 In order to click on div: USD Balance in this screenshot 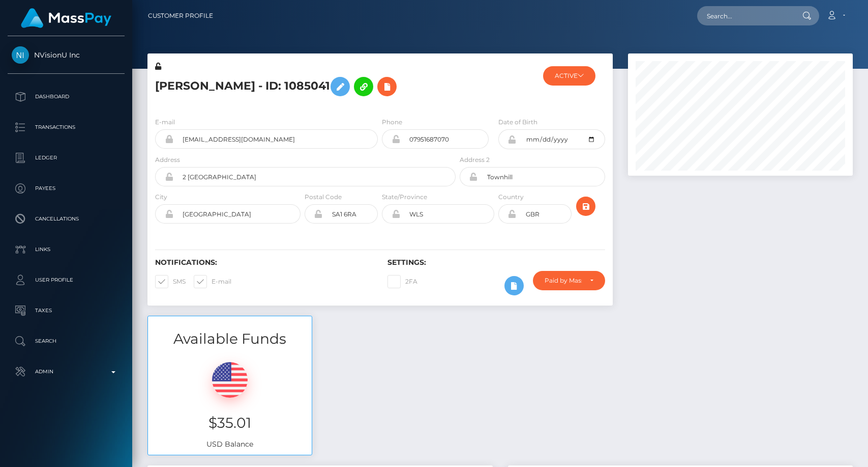, I will do `click(230, 402)`.